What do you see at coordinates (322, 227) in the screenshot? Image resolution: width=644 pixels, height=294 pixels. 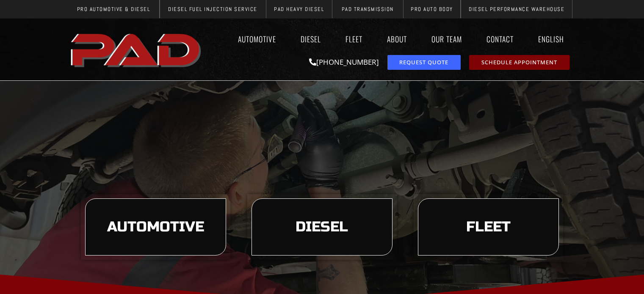 I see `a: learn more about our diesel services` at bounding box center [322, 227].